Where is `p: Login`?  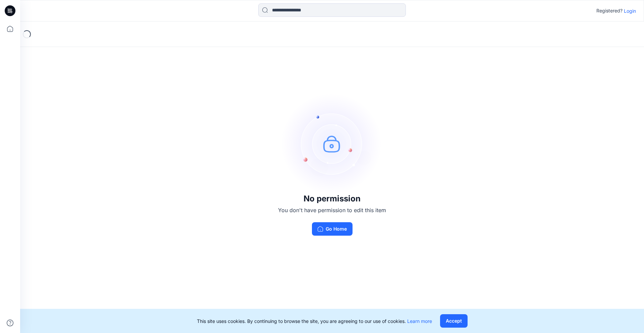 p: Login is located at coordinates (630, 10).